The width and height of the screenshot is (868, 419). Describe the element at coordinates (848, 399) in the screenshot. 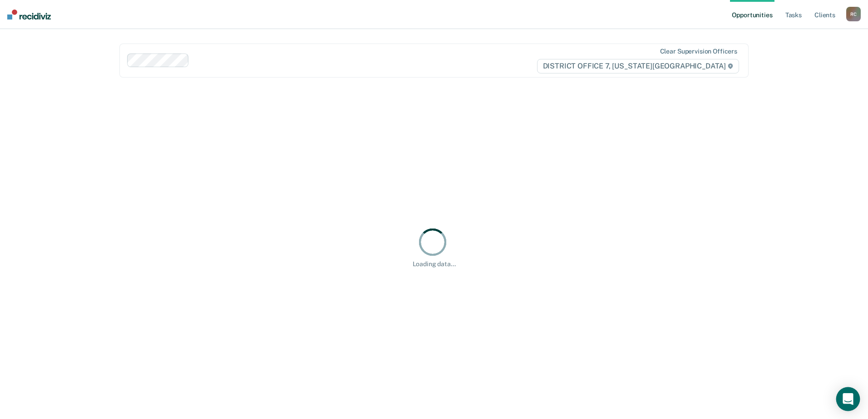

I see `div: Open Intercom Messenger` at that location.